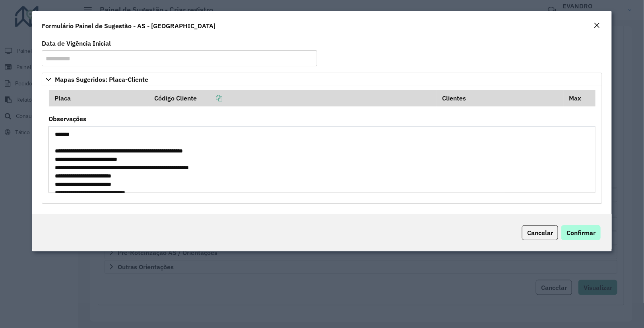  What do you see at coordinates (322, 145) in the screenshot?
I see `div: Mapas Sugeridos: Placa-Cliente` at bounding box center [322, 145].